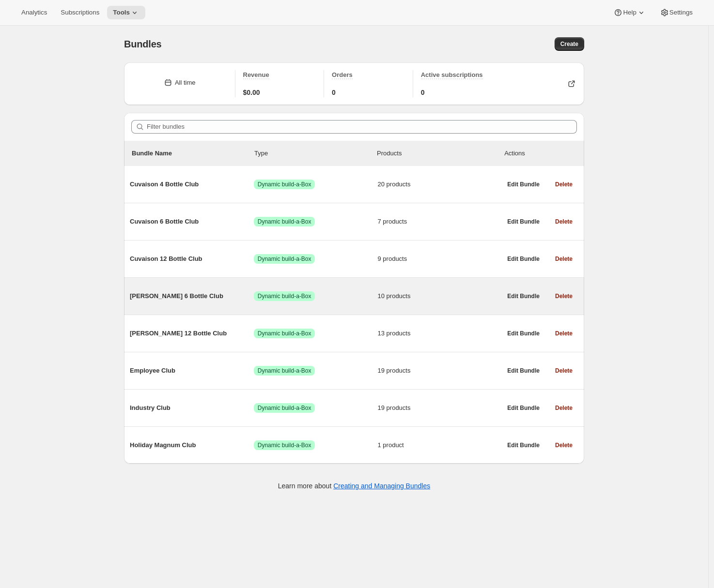 The image size is (714, 588). I want to click on span: 10 products, so click(440, 296).